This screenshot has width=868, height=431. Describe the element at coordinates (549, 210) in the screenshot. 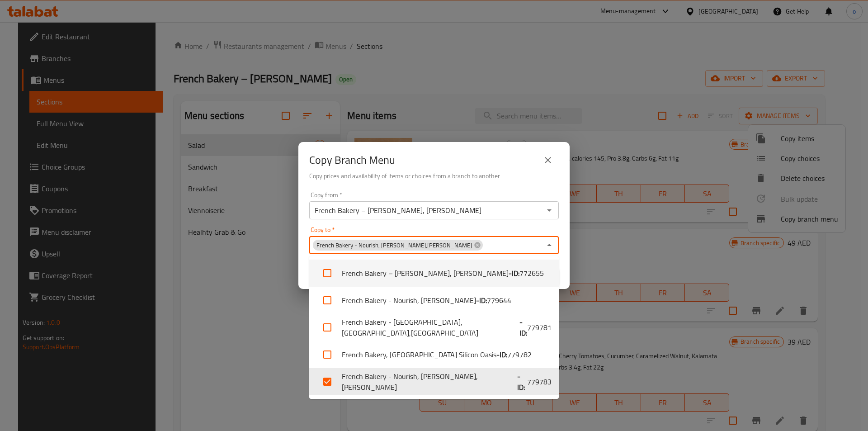

I see `button: Open` at that location.